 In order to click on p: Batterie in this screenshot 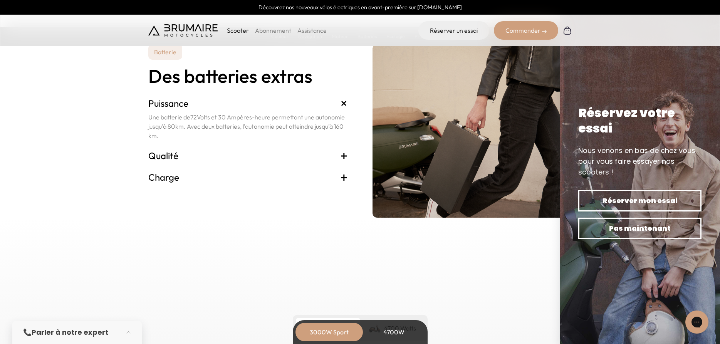, I will do `click(165, 52)`.